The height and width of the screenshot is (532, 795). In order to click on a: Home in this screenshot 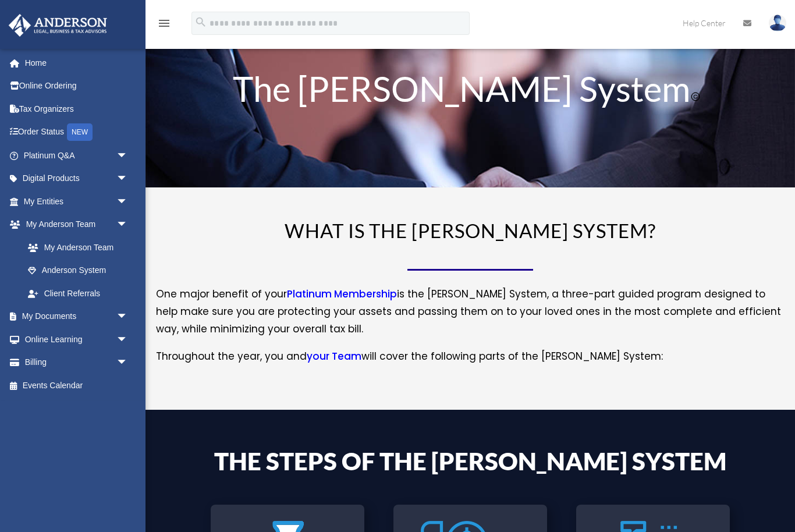, I will do `click(77, 62)`.